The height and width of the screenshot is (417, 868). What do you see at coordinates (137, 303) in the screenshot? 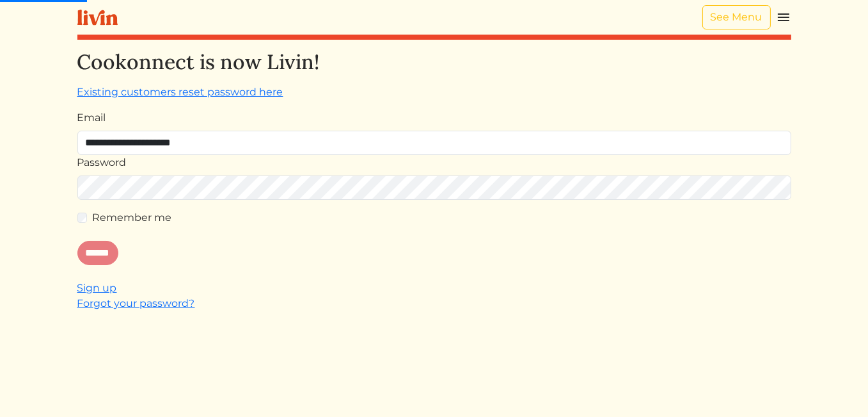
I see `a: Forgot your password?` at bounding box center [137, 303].